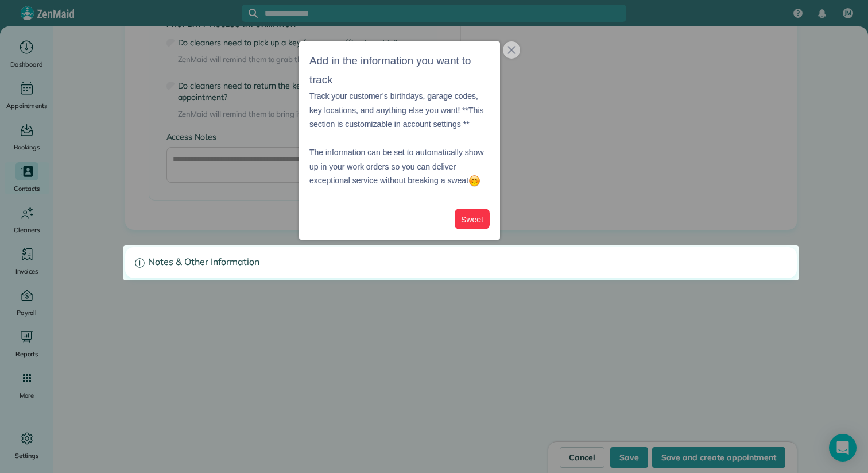  Describe the element at coordinates (399, 140) in the screenshot. I see `div: Add in the information you want to trackTrack your customer&amp;#39;s birthdays, garage codes, ke...` at that location.